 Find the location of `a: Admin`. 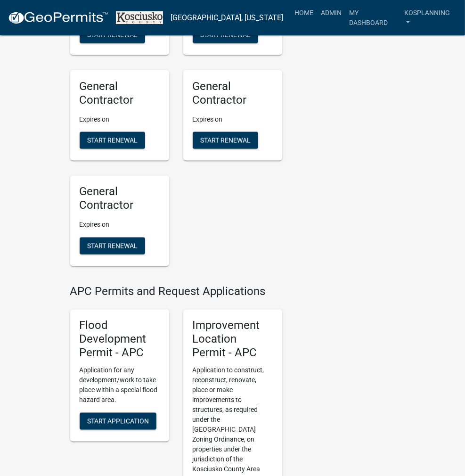

a: Admin is located at coordinates (332, 13).